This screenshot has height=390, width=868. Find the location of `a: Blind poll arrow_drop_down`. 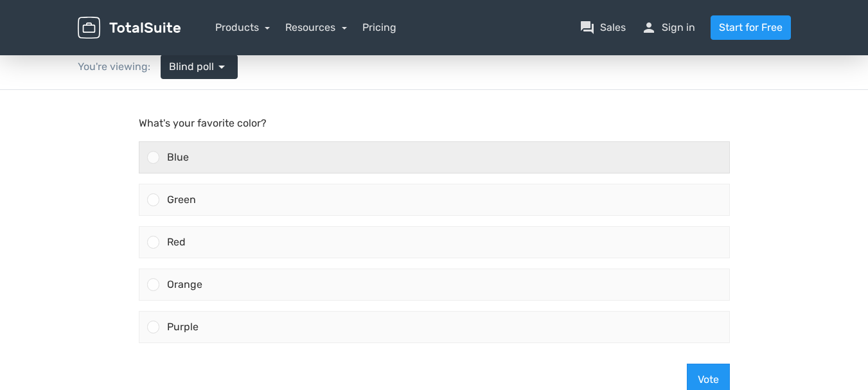

a: Blind poll arrow_drop_down is located at coordinates (199, 67).